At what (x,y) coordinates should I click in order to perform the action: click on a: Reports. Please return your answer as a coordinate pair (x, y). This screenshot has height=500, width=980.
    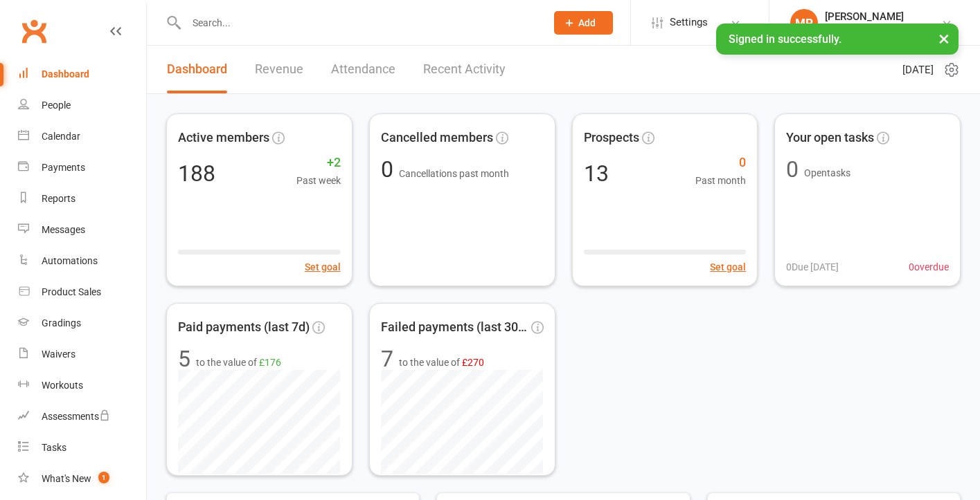
    Looking at the image, I should click on (81, 199).